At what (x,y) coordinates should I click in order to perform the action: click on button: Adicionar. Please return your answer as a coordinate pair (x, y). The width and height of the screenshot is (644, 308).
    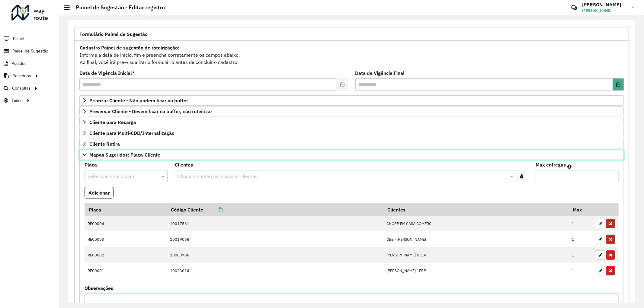
    Looking at the image, I should click on (99, 193).